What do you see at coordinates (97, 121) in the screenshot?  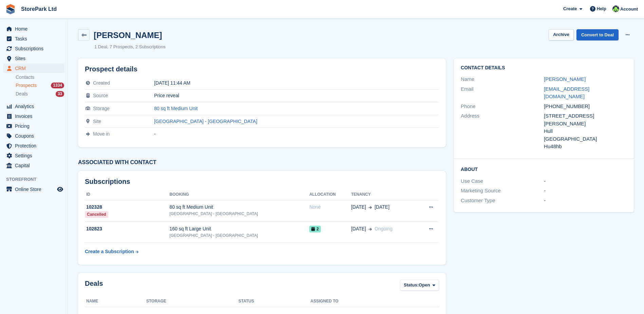 I see `span: Site` at bounding box center [97, 121].